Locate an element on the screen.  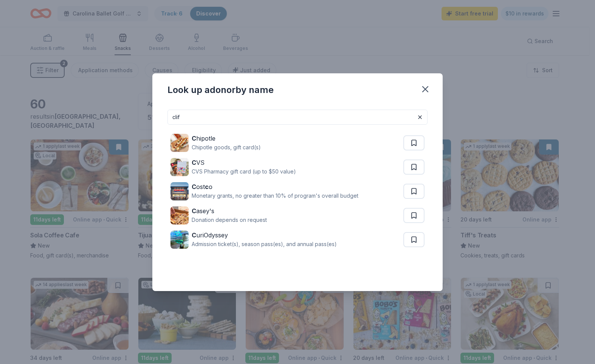
div: CVS Pharmacy gift card (up to $50 value) is located at coordinates (244, 172).